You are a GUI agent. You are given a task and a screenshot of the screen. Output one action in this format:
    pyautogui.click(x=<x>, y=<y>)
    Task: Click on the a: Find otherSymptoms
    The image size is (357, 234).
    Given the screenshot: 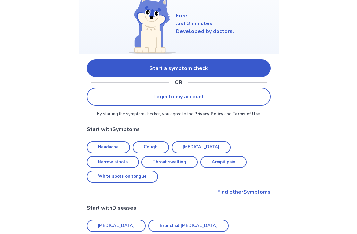 What is the action you would take?
    pyautogui.click(x=179, y=192)
    